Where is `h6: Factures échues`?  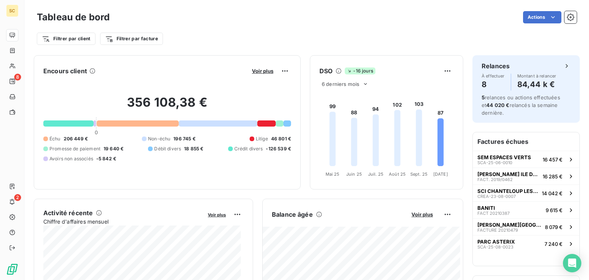
h6: Factures échues is located at coordinates (526, 141).